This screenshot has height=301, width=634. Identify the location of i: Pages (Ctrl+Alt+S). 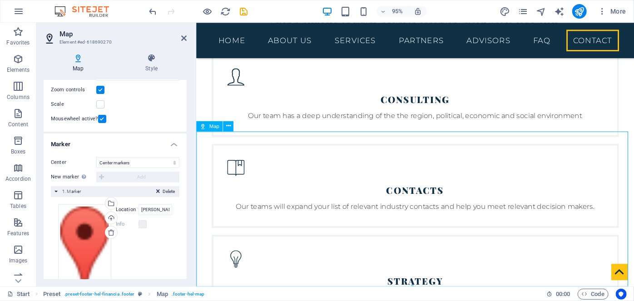
(523, 11).